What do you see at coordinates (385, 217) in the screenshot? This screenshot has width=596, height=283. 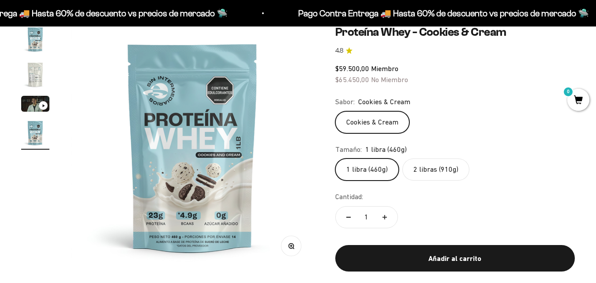 I see `button: Aumentar cantidad` at bounding box center [385, 217].